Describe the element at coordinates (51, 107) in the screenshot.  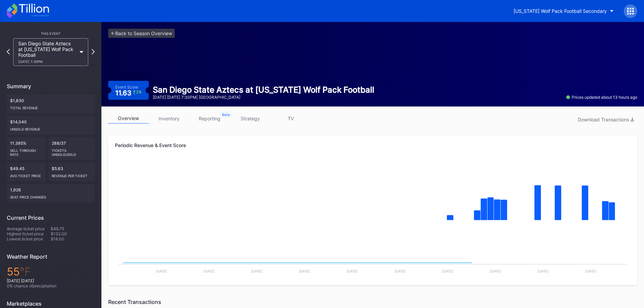
I see `div: Total Revenue` at that location.